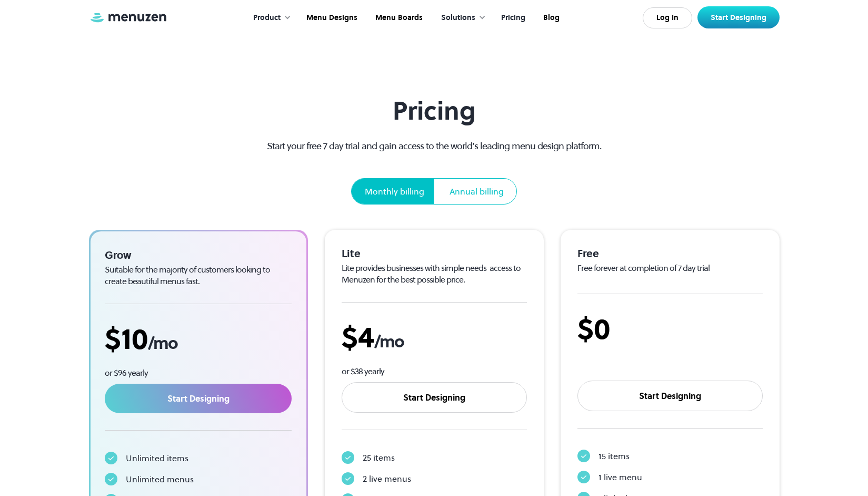 The height and width of the screenshot is (496, 868). I want to click on div: 25 items, so click(378, 457).